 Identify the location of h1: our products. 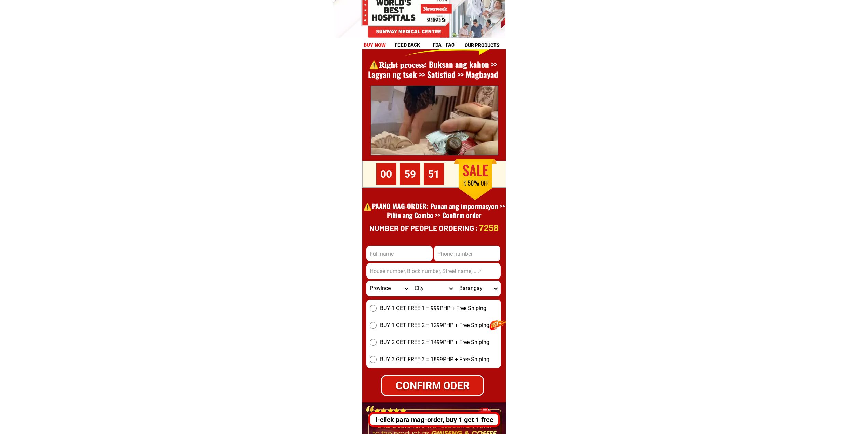
(485, 45).